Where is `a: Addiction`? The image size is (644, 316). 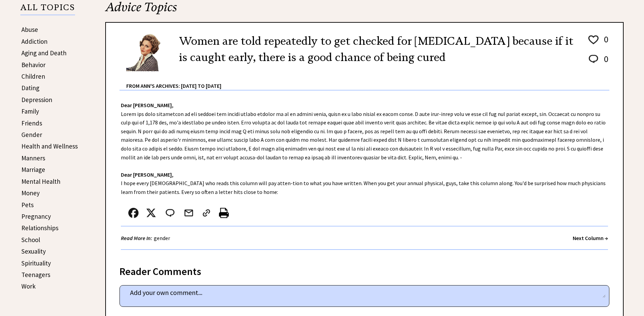 a: Addiction is located at coordinates (34, 42).